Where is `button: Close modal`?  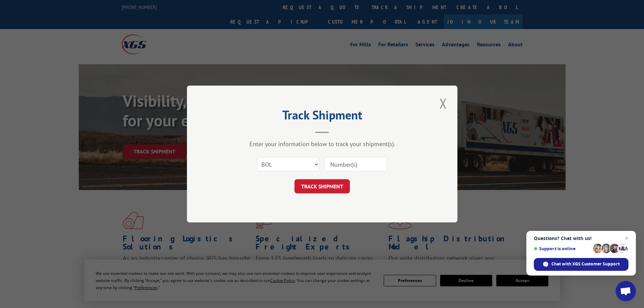
button: Close modal is located at coordinates (443, 103).